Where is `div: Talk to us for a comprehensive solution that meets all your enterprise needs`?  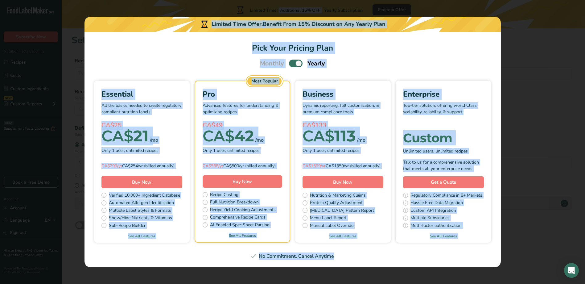
div: Talk to us for a comprehensive solution that meets all your enterprise needs is located at coordinates (443, 165).